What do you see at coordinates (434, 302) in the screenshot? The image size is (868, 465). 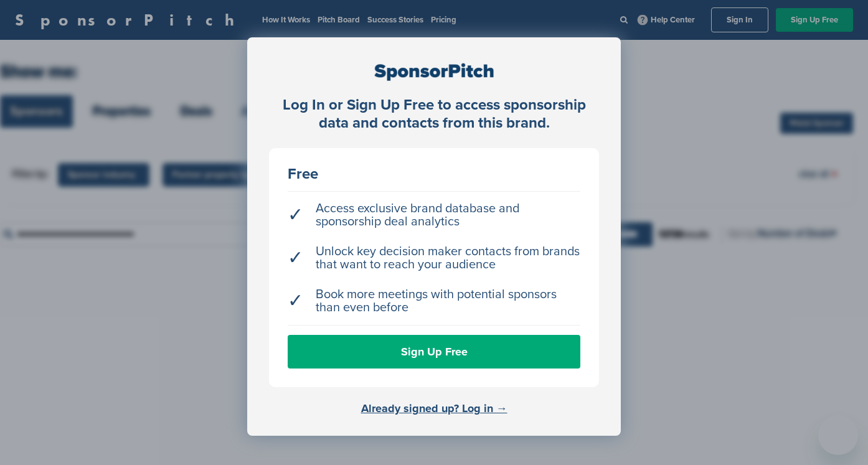 I see `li: Book more meetings with potential sponsors than even before` at bounding box center [434, 302].